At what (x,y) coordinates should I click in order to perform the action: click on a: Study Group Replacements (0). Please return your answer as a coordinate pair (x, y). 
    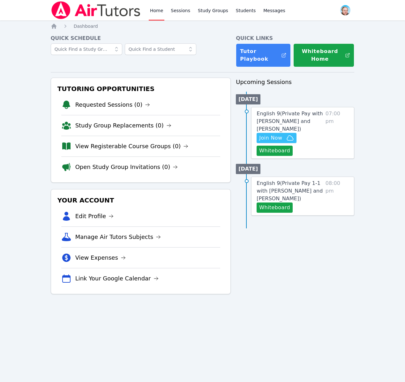
    Looking at the image, I should click on (123, 126).